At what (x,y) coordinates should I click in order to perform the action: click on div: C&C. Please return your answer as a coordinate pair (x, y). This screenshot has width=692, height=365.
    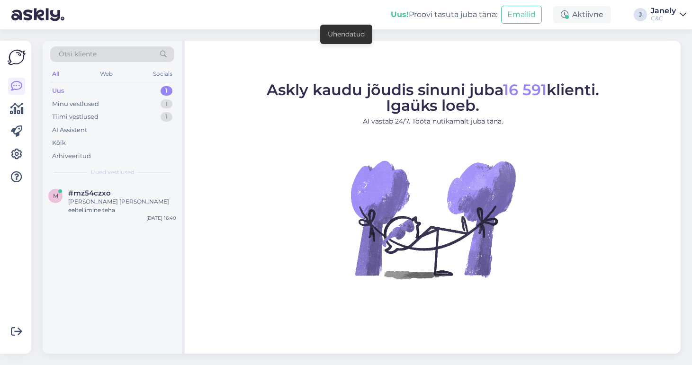
    Looking at the image, I should click on (663, 18).